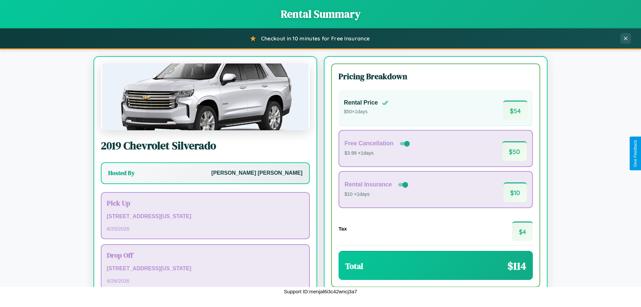 The width and height of the screenshot is (641, 307). Describe the element at coordinates (378, 153) in the screenshot. I see `p: $3.99 × 1 days` at that location.